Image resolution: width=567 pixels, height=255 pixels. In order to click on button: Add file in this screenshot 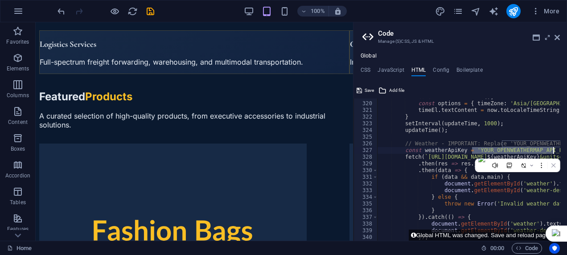, I will do `click(391, 90)`.